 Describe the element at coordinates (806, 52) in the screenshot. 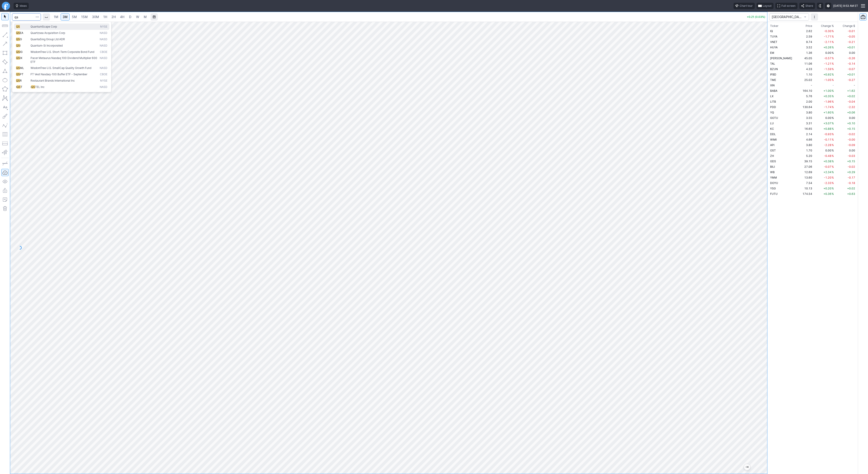

I see `td: 1.36` at that location.